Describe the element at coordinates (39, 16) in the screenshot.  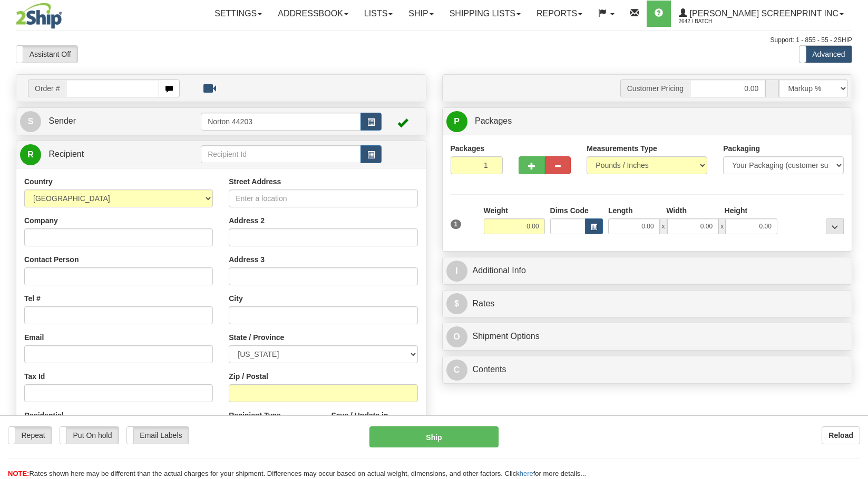
I see `img: logo2642.jpg` at that location.